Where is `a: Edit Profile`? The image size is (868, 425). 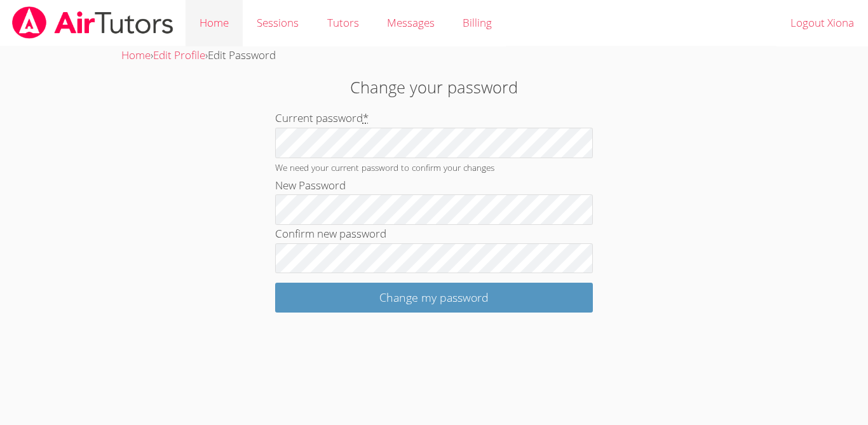 a: Edit Profile is located at coordinates (180, 55).